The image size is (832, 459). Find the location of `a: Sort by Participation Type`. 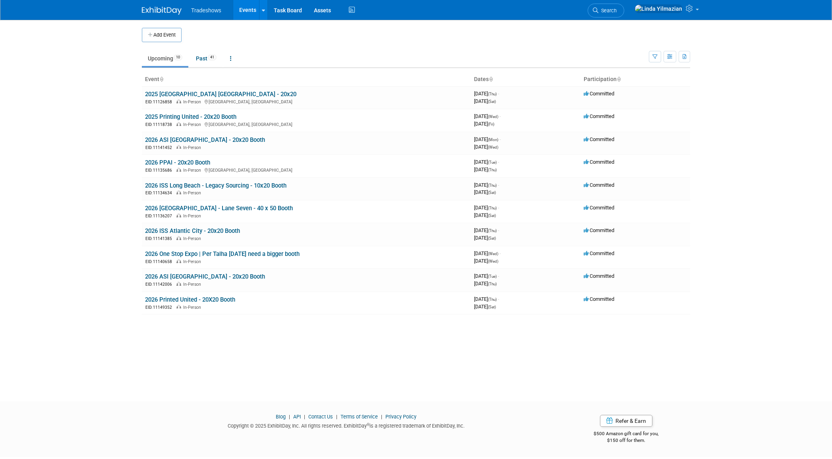

a: Sort by Participation Type is located at coordinates (619, 79).